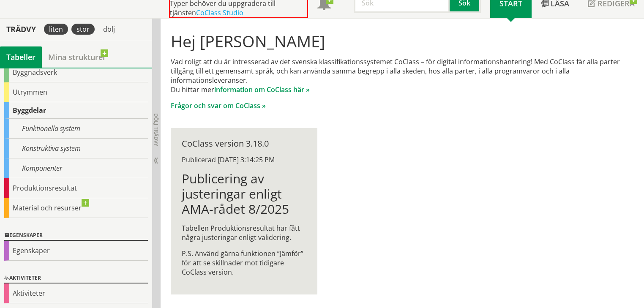 This screenshot has height=308, width=644. What do you see at coordinates (243, 263) in the screenshot?
I see `p: P.S. Använd gärna funktionen ”Jämför” för att se skillnader mot tidigare CoClass version.` at bounding box center [243, 263].